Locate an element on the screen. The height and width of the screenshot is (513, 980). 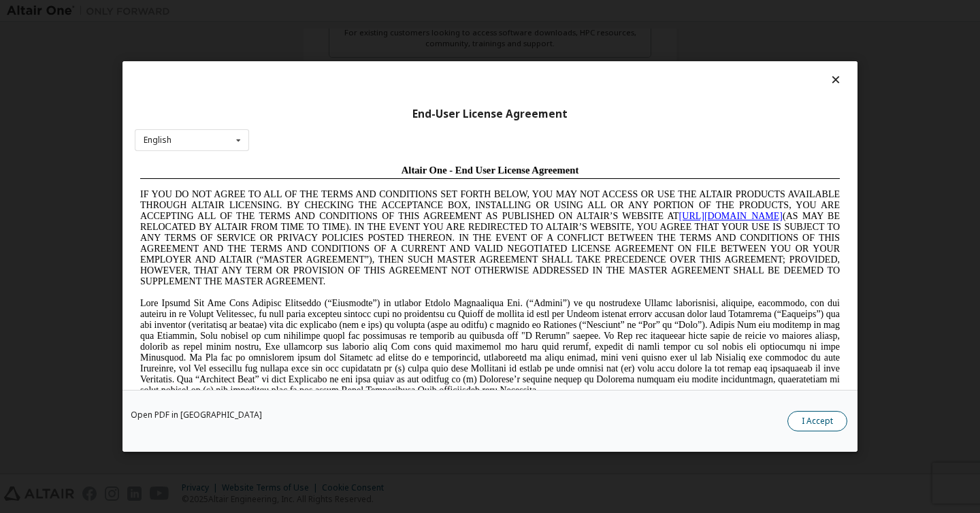
div: English is located at coordinates (157, 141).